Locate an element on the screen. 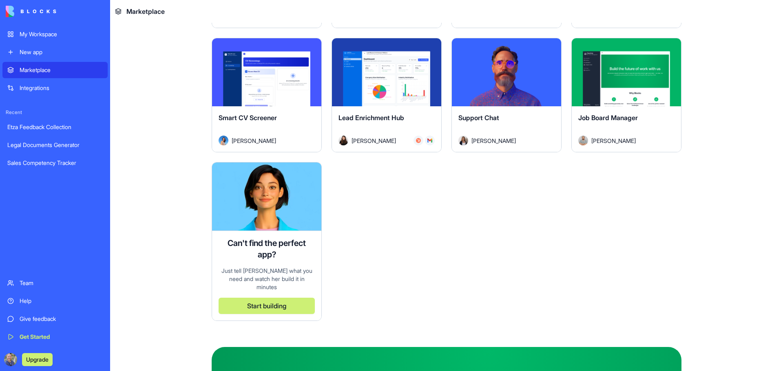 The image size is (783, 371). div: Integrations is located at coordinates (61, 88).